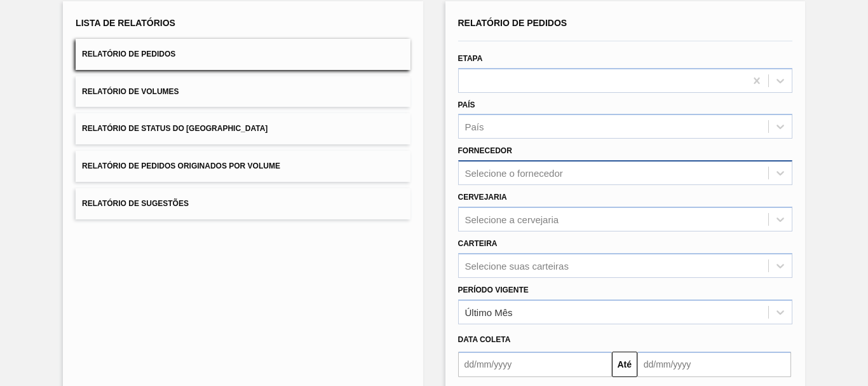 The image size is (868, 386). I want to click on span: Relatório de Sugestões, so click(136, 204).